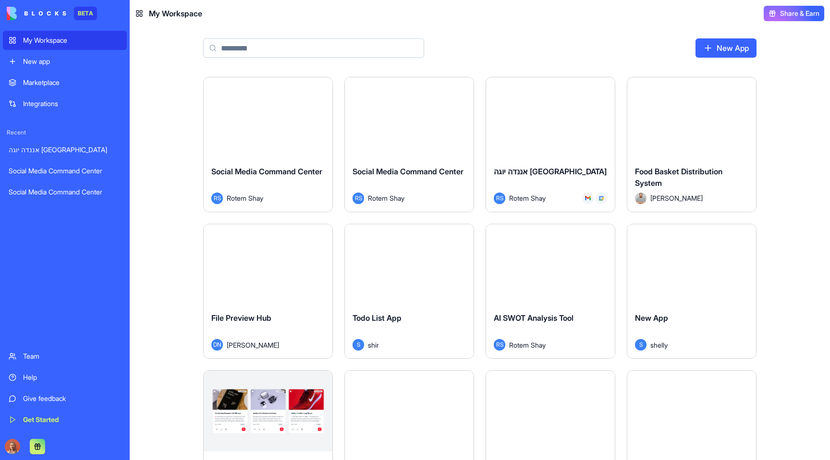  What do you see at coordinates (12, 447) in the screenshot?
I see `img: Marina_gj5dtt.jpg` at bounding box center [12, 447].